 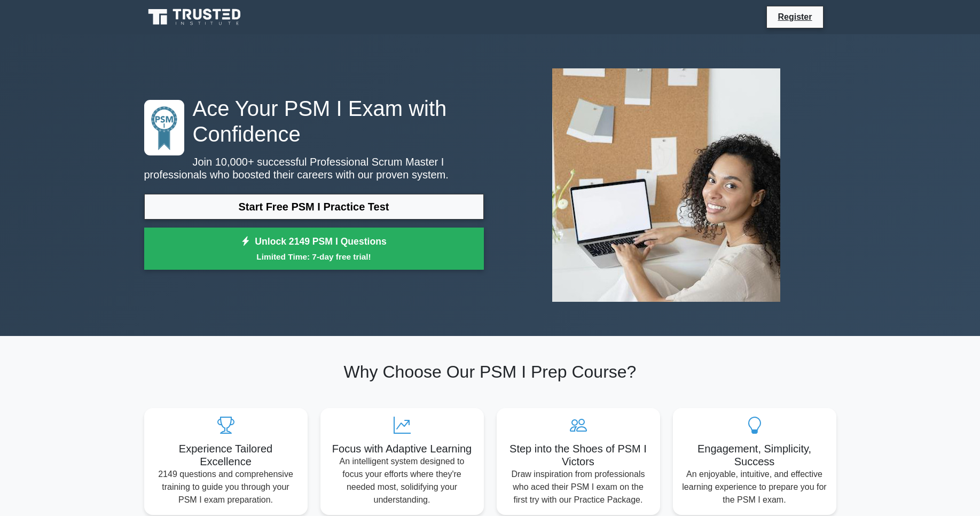 I want to click on p: Draw inspiration from professionals who aced their PSM I exam on the first try with our Practice ..., so click(x=578, y=487).